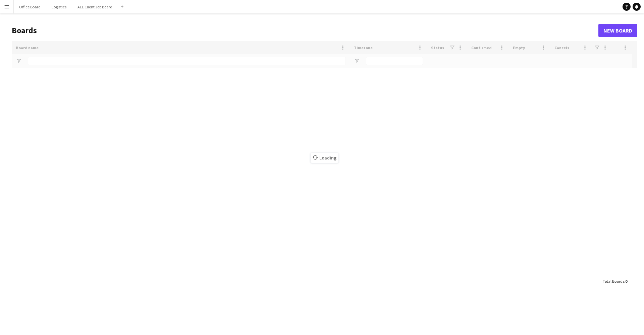  I want to click on button: Logistics, so click(59, 7).